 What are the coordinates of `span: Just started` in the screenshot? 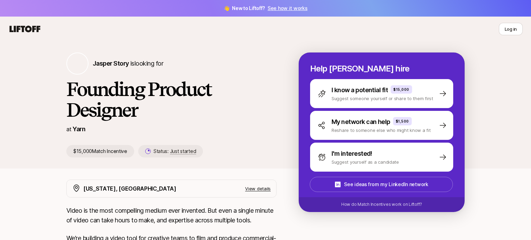 It's located at (183, 151).